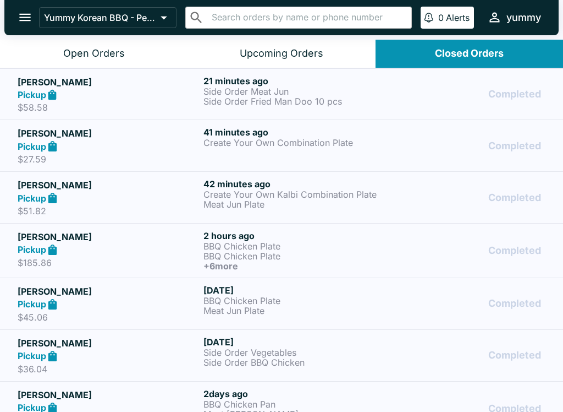  Describe the element at coordinates (308, 18) in the screenshot. I see `input: Search orders by name or phone number` at that location.